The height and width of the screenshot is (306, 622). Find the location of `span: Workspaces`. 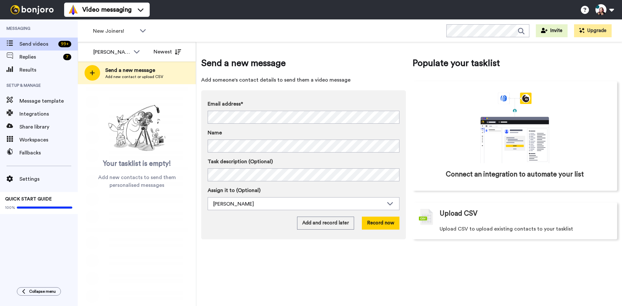

span: Workspaces is located at coordinates (49, 140).